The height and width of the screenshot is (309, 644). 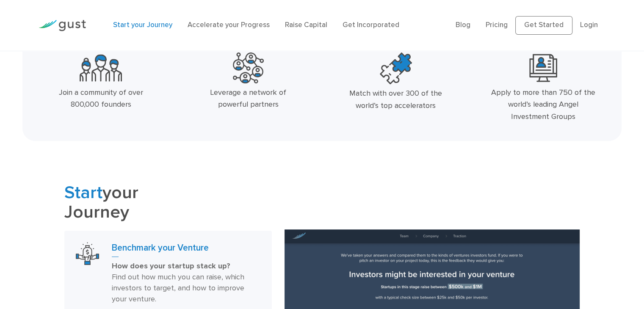 What do you see at coordinates (228, 25) in the screenshot?
I see `a: Accelerate your Progress` at bounding box center [228, 25].